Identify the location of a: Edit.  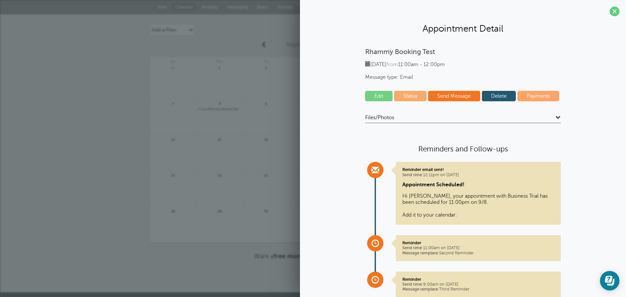
(379, 96).